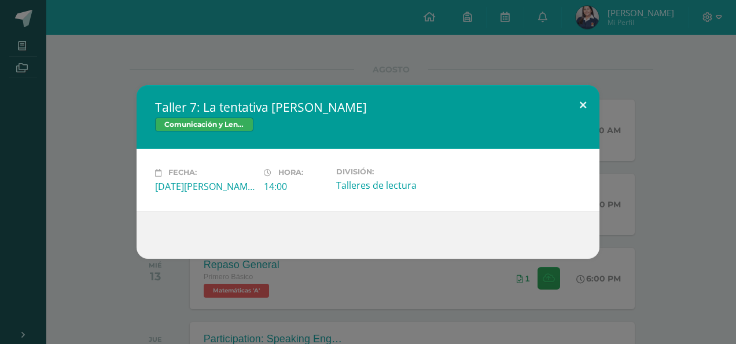  I want to click on div: 14:00, so click(295, 186).